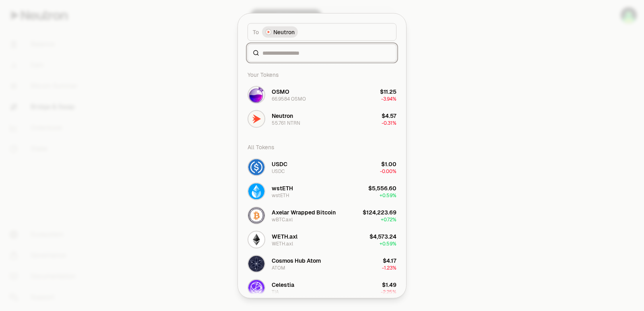 The height and width of the screenshot is (311, 644). What do you see at coordinates (256, 95) in the screenshot?
I see `img: OSMO Logo` at bounding box center [256, 95].